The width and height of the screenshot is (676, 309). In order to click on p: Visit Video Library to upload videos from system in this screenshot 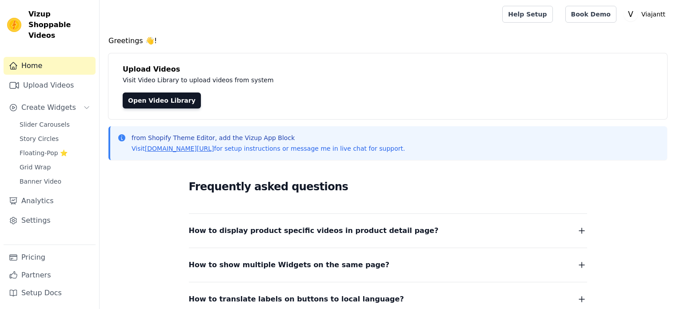, I will do `click(322, 80)`.